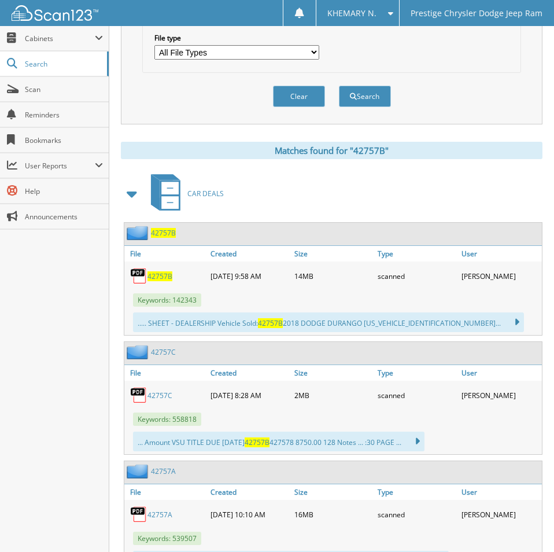 This screenshot has width=554, height=552. Describe the element at coordinates (365, 96) in the screenshot. I see `button: Search` at that location.